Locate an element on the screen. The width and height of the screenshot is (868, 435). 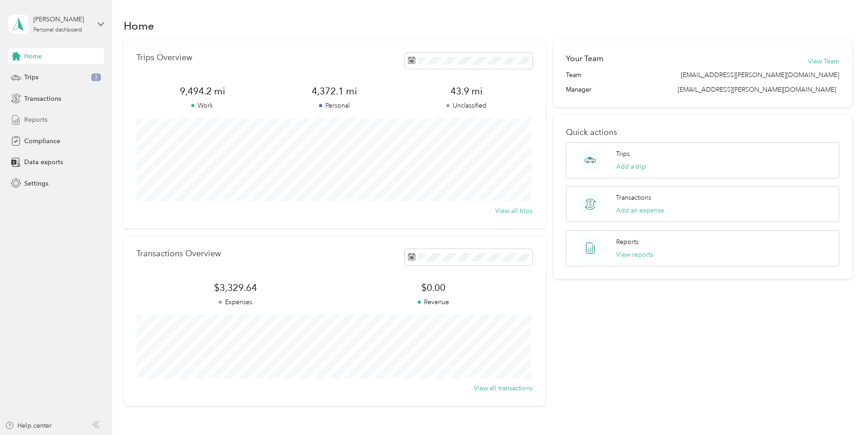
p: Transactions Overview is located at coordinates (179, 253).